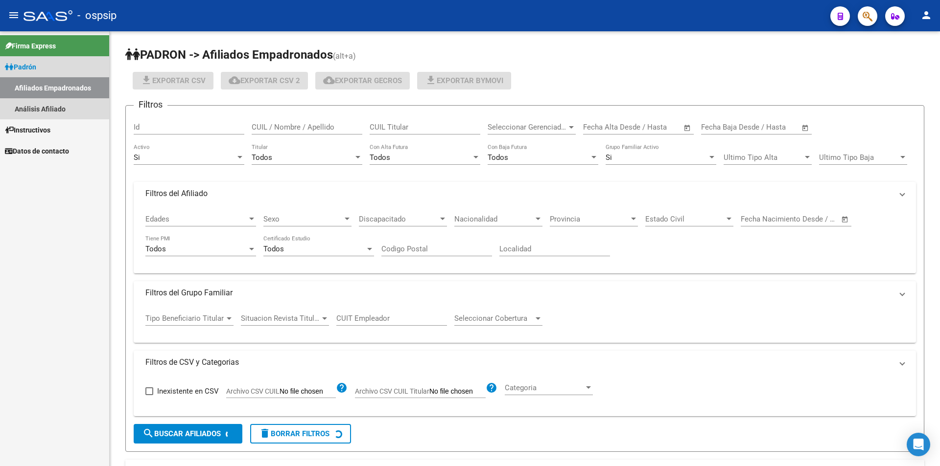 This screenshot has width=940, height=466. What do you see at coordinates (265, 434) in the screenshot?
I see `mat-icon: delete` at bounding box center [265, 434].